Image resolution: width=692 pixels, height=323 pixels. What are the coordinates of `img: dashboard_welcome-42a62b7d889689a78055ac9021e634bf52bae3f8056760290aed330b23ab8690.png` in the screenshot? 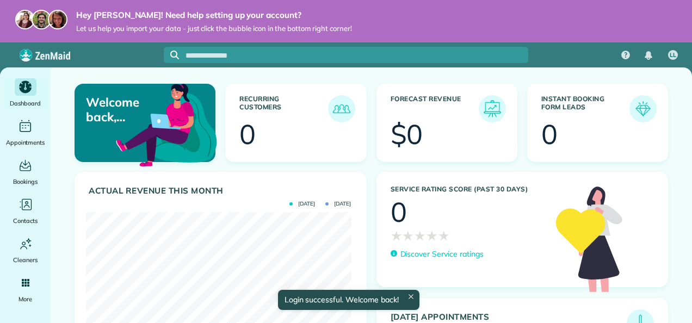 It's located at (166, 124).